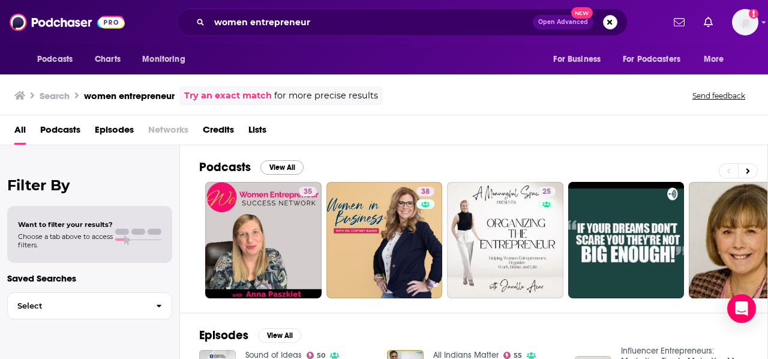 The height and width of the screenshot is (359, 768). Describe the element at coordinates (745, 22) in the screenshot. I see `button: Show profile menu` at that location.